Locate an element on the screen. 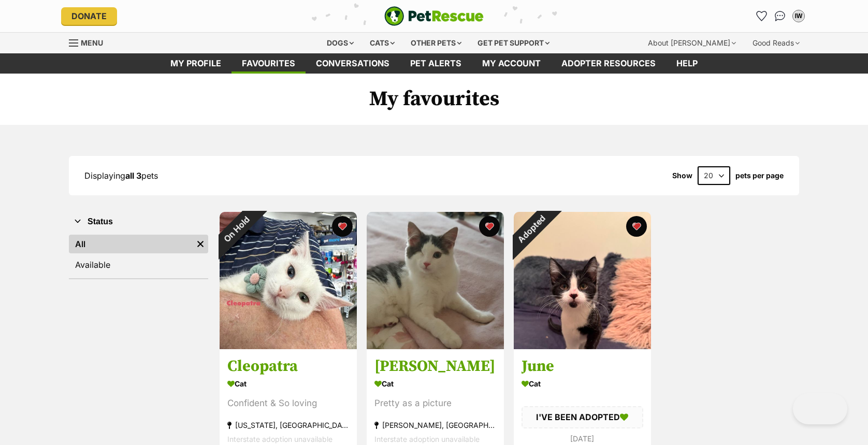 This screenshot has width=868, height=445. div: Pretty as a picture is located at coordinates (435, 404).